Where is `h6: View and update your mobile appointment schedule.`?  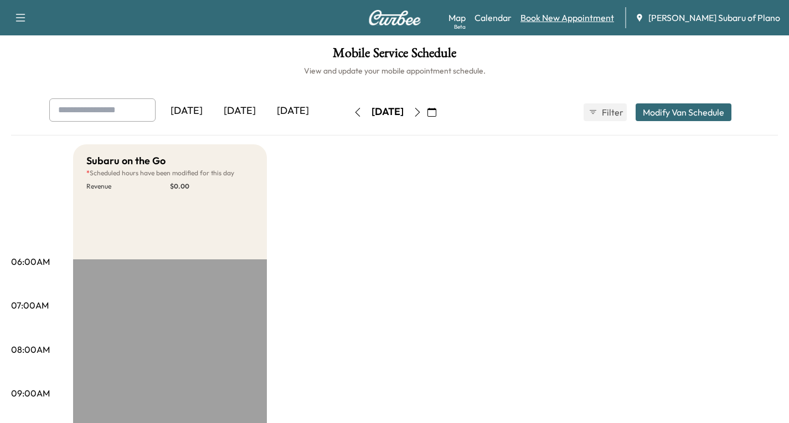
h6: View and update your mobile appointment schedule. is located at coordinates (394, 71).